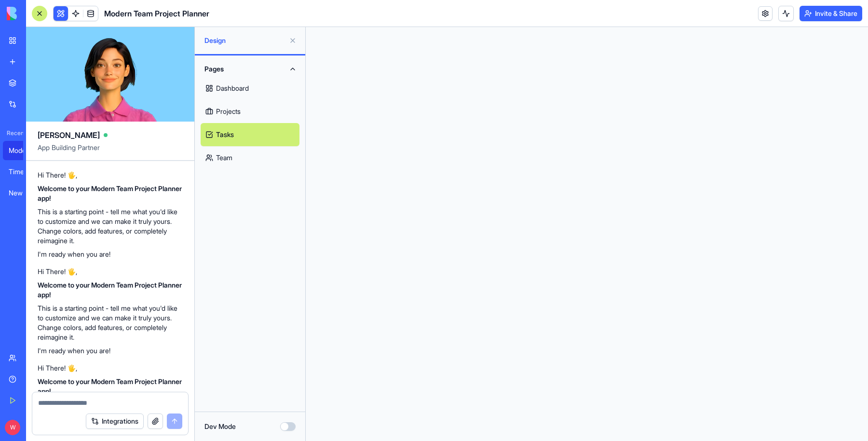 This screenshot has height=441, width=868. I want to click on a: Tasks, so click(250, 135).